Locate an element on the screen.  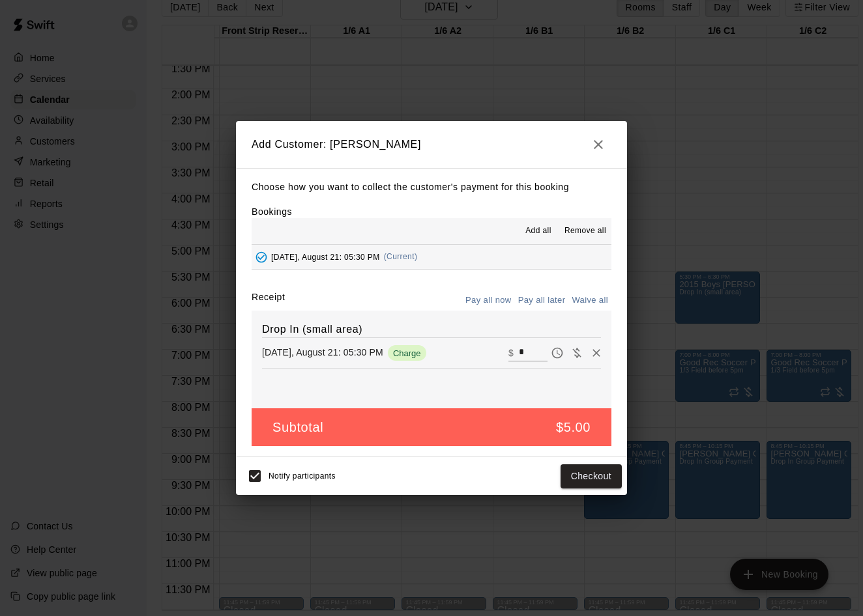
span: Pay later is located at coordinates (557, 352).